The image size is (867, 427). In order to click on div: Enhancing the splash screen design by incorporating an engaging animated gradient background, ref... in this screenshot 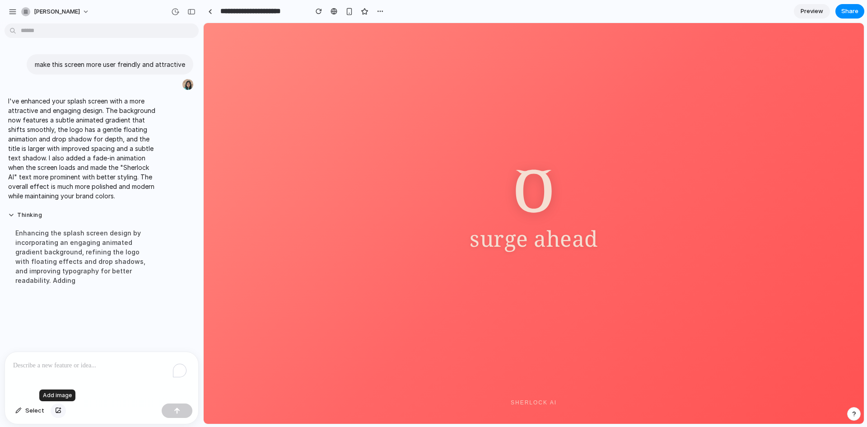, I will do `click(84, 256)`.